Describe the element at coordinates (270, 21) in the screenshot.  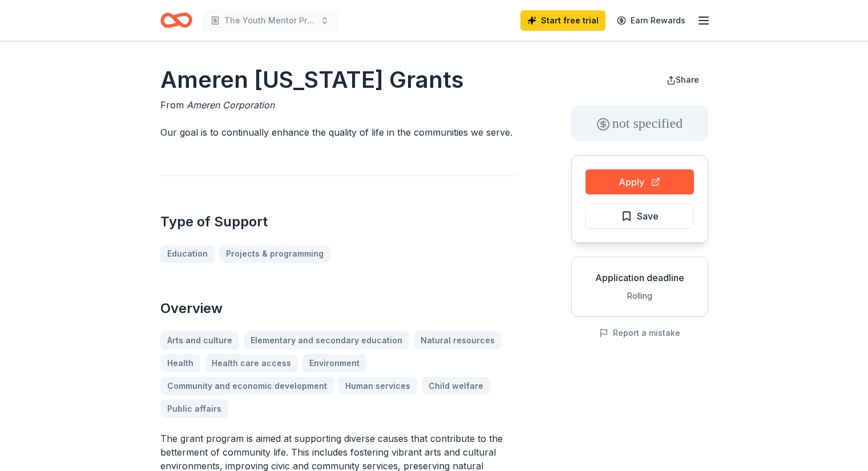
I see `span: The Youth Mentor Program` at that location.